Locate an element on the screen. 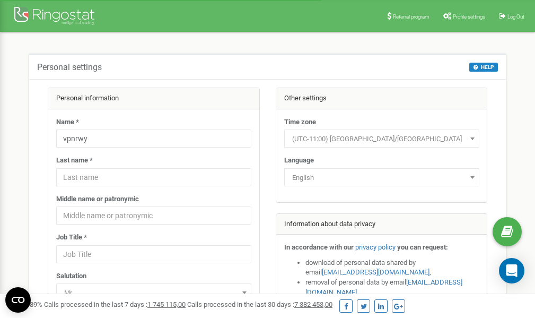  label: Salutation is located at coordinates (71, 276).